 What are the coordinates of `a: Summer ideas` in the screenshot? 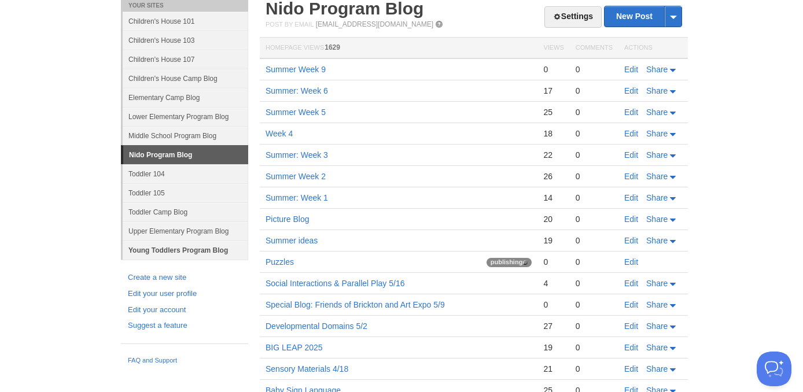 It's located at (291, 241).